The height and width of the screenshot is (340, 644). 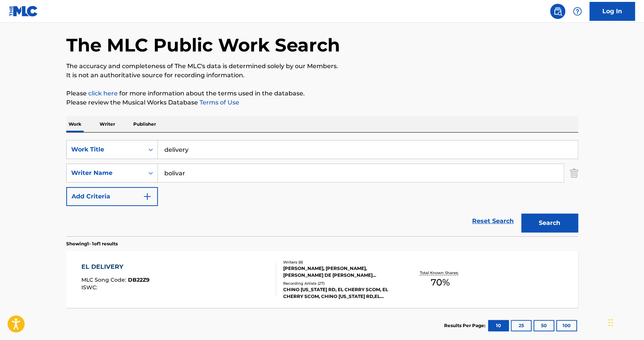 I want to click on img: 9d2ae6d4665cec9f34b9.svg, so click(x=147, y=196).